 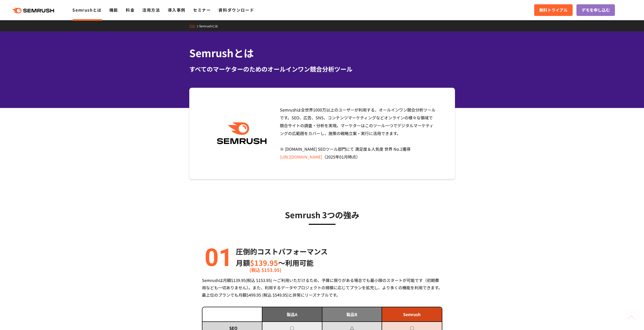 I want to click on img: Semrush, so click(x=242, y=133).